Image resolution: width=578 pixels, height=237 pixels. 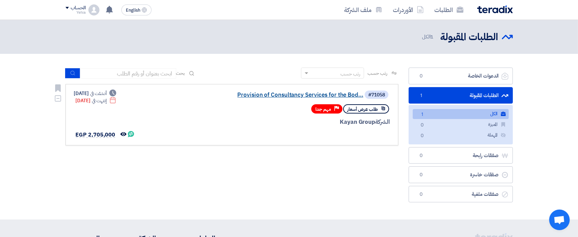 I want to click on div: Yehia, so click(x=75, y=12).